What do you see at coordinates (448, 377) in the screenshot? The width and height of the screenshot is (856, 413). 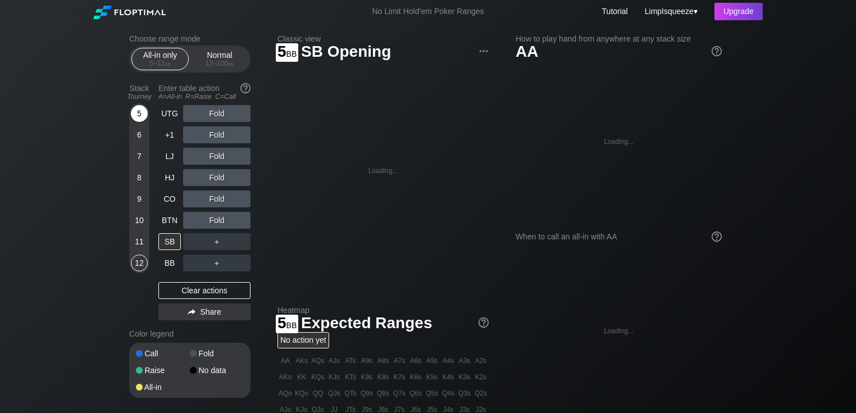 I see `div: K4s` at bounding box center [448, 377].